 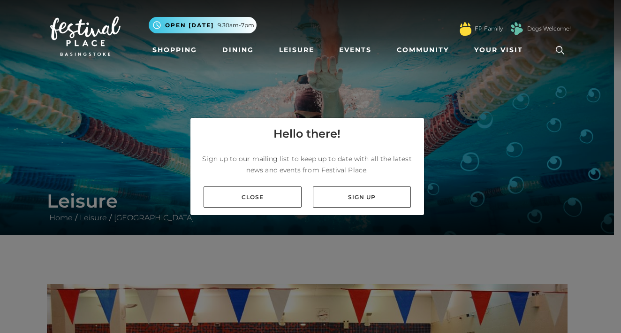 I want to click on img: Festival Place Logo, so click(x=85, y=36).